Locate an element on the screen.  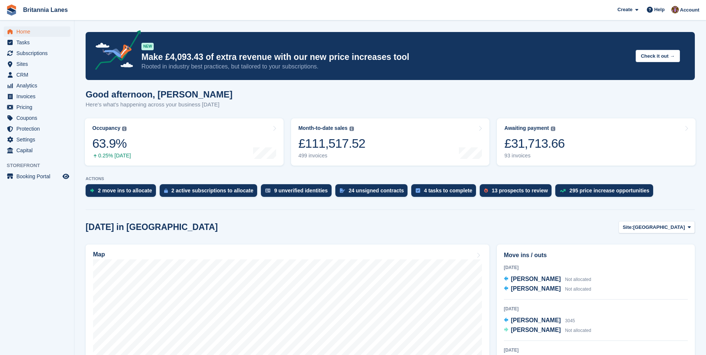
img: stora-icon-8386f47178a22dfd0bd8f6a31ec36ba5ce8667c1dd55bd0f319d3a0aa187defe.svg is located at coordinates (12, 10).